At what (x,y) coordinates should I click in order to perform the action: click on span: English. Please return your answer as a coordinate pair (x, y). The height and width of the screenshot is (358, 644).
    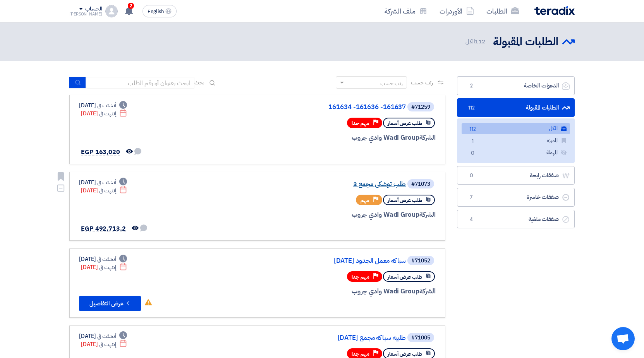
    Looking at the image, I should click on (156, 11).